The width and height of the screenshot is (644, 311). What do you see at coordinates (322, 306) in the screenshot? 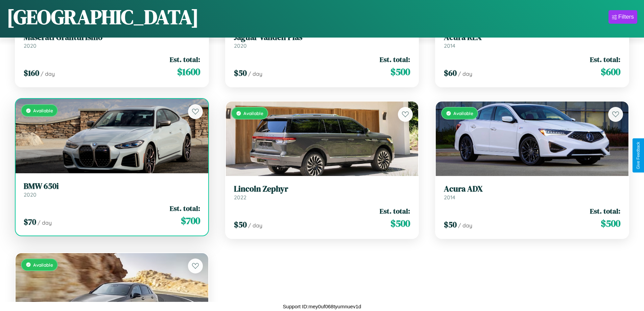
I see `p: Support ID: mey0uf068tyumnuev1d` at bounding box center [322, 306].